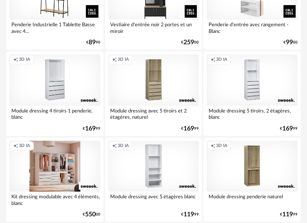  Describe the element at coordinates (252, 93) in the screenshot. I see `a: Creation icon 3D IA Module dressing 5 tiroirs, 2 étagères, blanc €16999` at that location.